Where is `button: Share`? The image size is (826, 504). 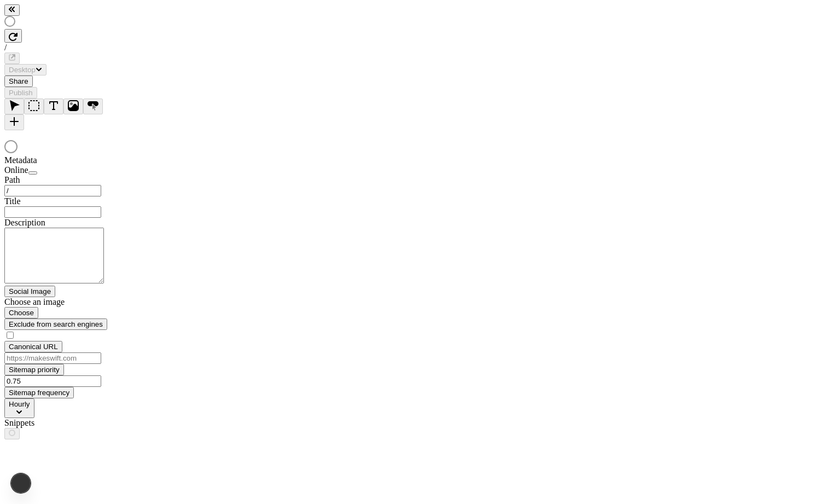 button: Share is located at coordinates (19, 81).